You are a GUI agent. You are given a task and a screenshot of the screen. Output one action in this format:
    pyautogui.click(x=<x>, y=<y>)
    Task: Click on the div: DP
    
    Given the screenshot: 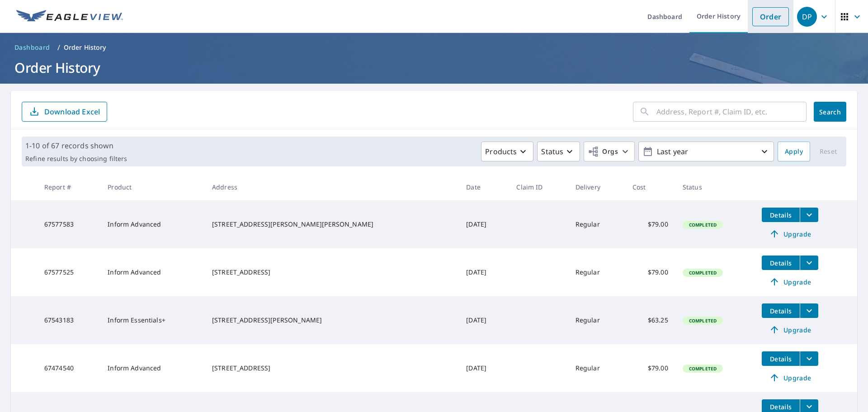 What is the action you would take?
    pyautogui.click(x=807, y=17)
    